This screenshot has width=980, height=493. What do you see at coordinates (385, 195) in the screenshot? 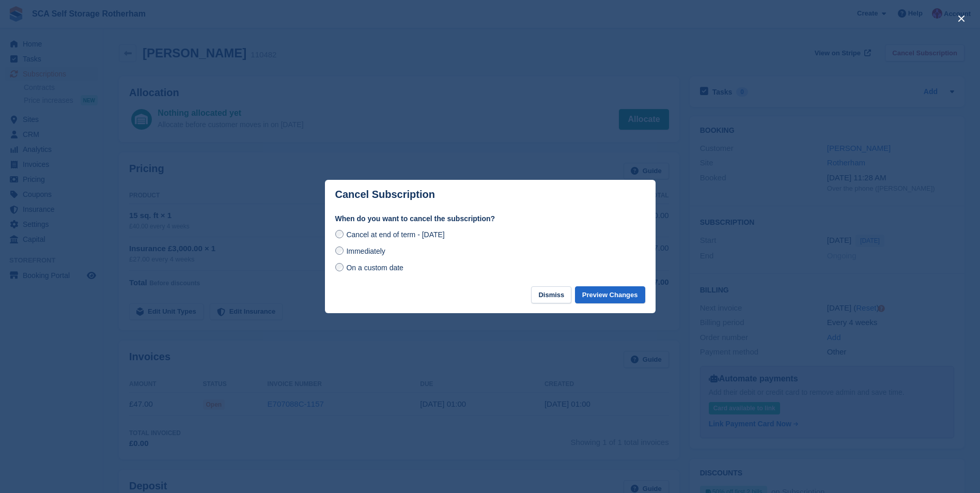
I see `p: Cancel Subscription` at bounding box center [385, 195].